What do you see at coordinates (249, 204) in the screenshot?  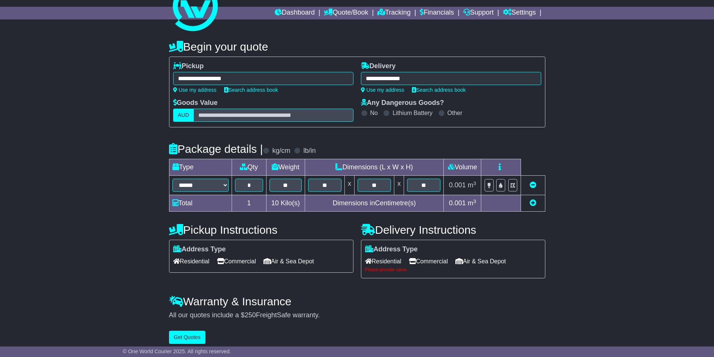 I see `td: 1` at bounding box center [249, 204].